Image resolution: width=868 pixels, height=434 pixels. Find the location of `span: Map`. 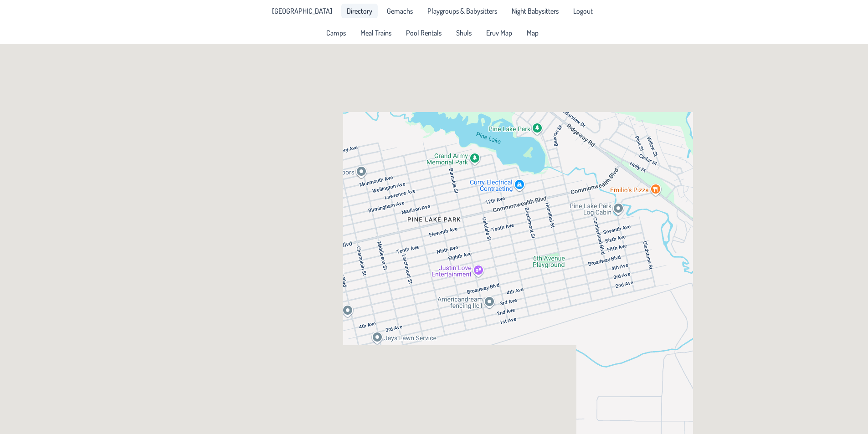

span: Map is located at coordinates (533, 33).